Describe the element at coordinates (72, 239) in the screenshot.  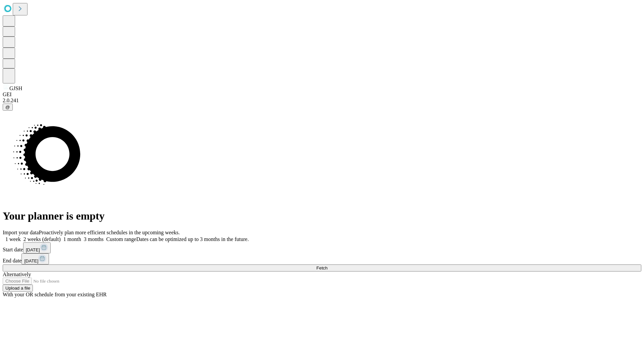
I see `span: 1 month` at that location.